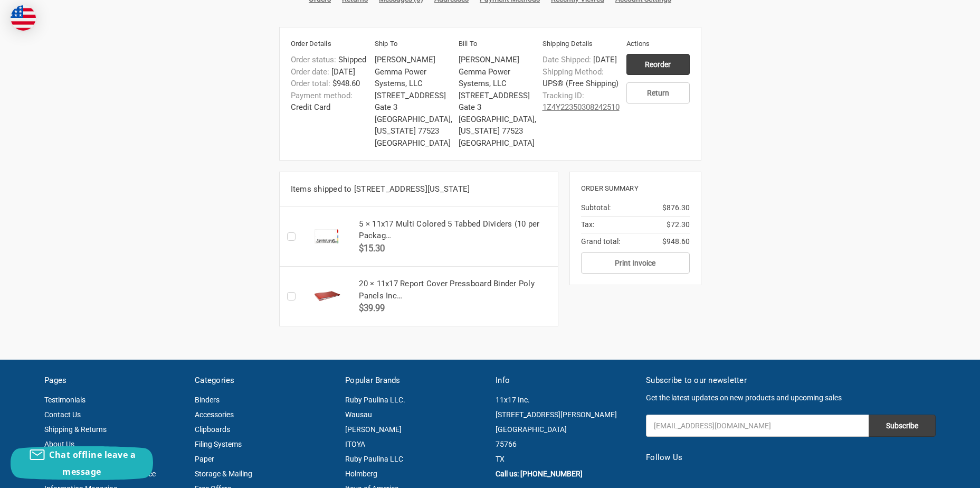 The image size is (980, 488). What do you see at coordinates (372, 308) in the screenshot?
I see `span: $39.99` at bounding box center [372, 308].